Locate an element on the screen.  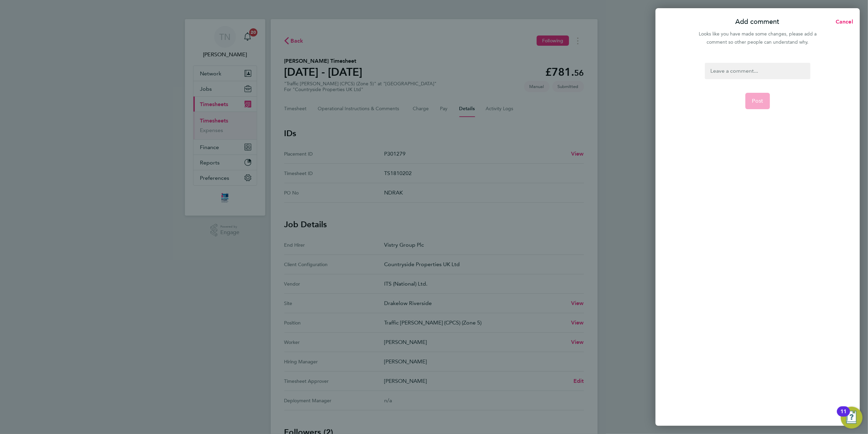
button: Cancel is located at coordinates (841, 22).